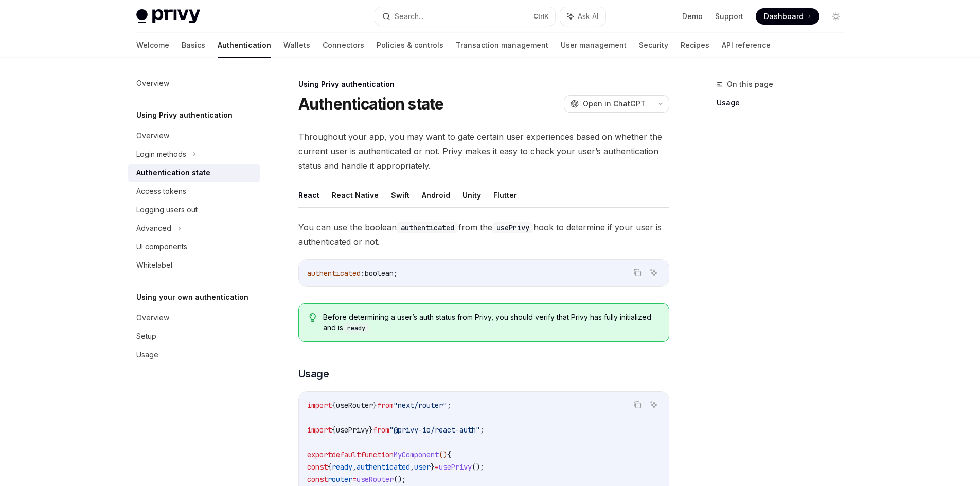 The width and height of the screenshot is (980, 486). I want to click on a: Whitelabel, so click(194, 265).